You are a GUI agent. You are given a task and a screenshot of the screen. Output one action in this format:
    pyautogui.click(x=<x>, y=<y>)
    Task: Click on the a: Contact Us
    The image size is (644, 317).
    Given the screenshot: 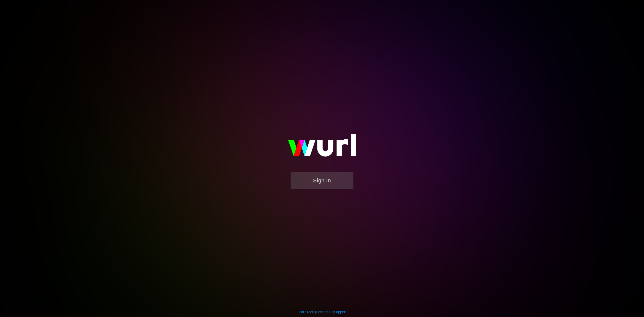 What is the action you would take?
    pyautogui.click(x=325, y=312)
    